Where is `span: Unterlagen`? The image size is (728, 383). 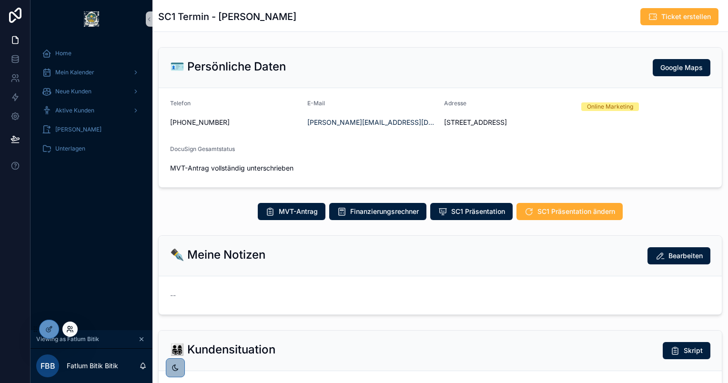
span: Unterlagen is located at coordinates (70, 149).